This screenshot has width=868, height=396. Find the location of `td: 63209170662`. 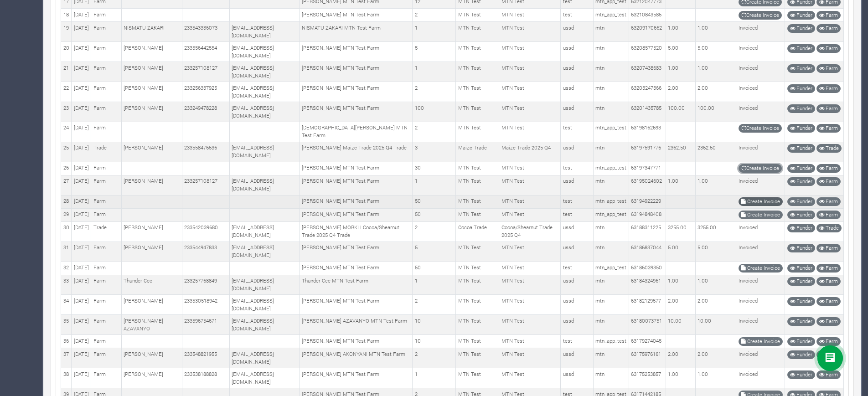

td: 63209170662 is located at coordinates (647, 32).